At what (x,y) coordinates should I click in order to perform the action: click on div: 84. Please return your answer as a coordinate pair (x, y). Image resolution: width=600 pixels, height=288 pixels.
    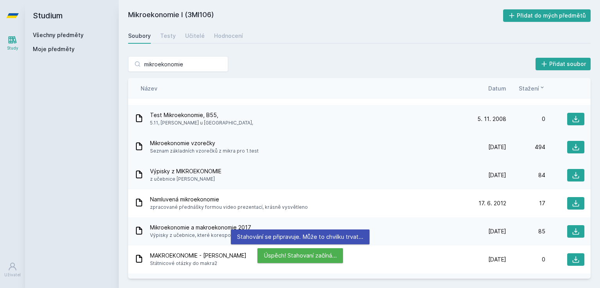
    Looking at the image, I should click on (526, 175).